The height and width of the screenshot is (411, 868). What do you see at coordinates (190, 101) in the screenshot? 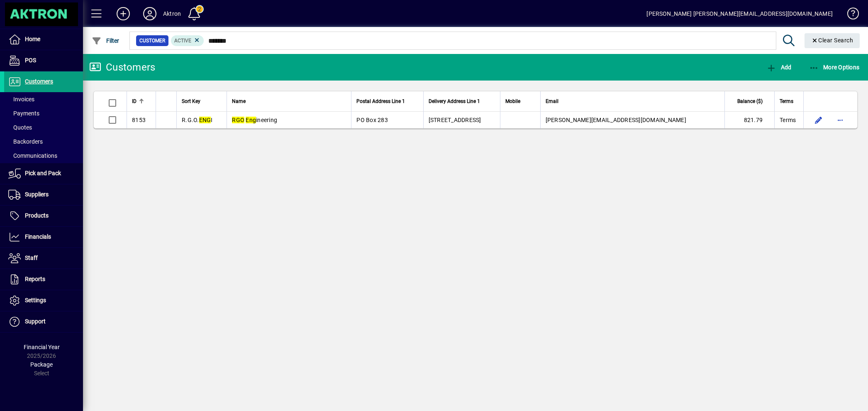
I see `span: Sort Key` at bounding box center [190, 101].